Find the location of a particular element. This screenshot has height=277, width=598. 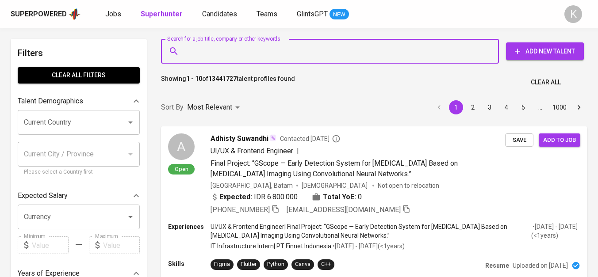

nav: pagination navigation is located at coordinates (509, 108).